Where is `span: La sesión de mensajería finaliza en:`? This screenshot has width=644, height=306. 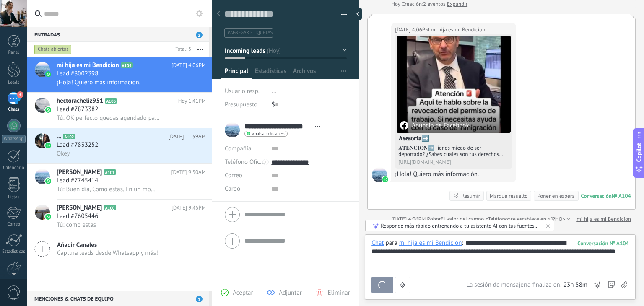
span: La sesión de mensajería finaliza en: is located at coordinates (514, 285).